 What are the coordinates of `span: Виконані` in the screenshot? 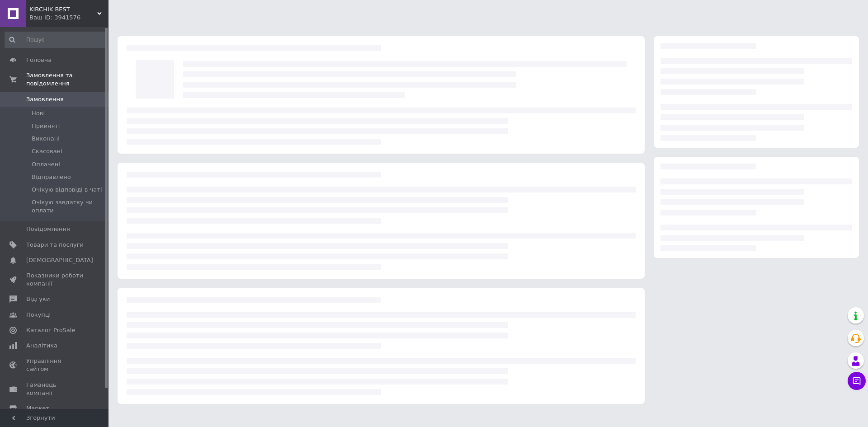 It's located at (45, 139).